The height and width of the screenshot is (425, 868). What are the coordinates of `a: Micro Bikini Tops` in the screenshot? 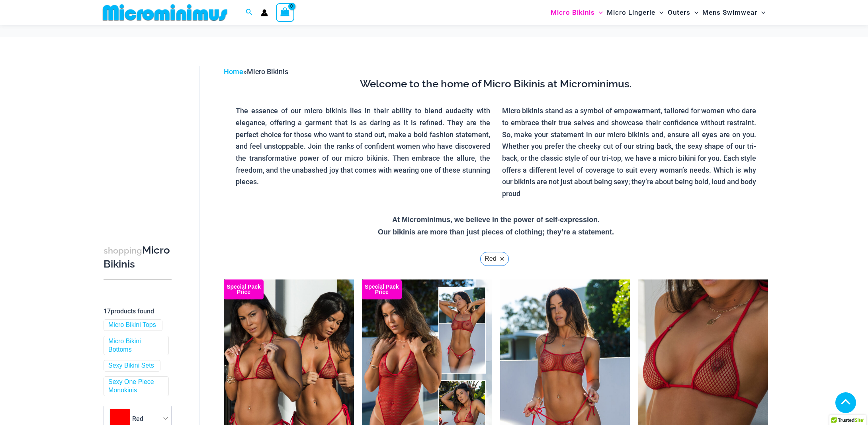 It's located at (132, 325).